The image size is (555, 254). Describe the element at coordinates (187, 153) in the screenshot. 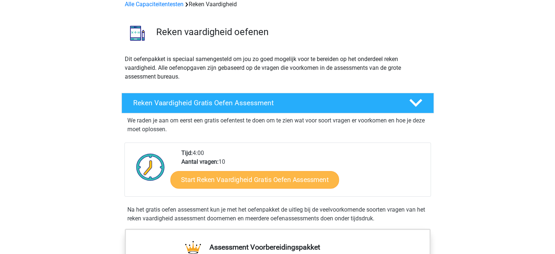

I see `b: Tijd:` at that location.